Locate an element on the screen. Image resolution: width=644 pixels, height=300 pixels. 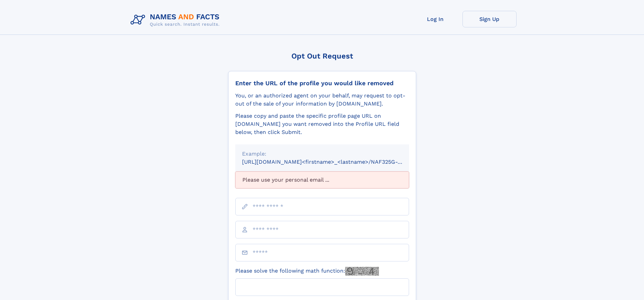
a: Log In is located at coordinates (436, 19).